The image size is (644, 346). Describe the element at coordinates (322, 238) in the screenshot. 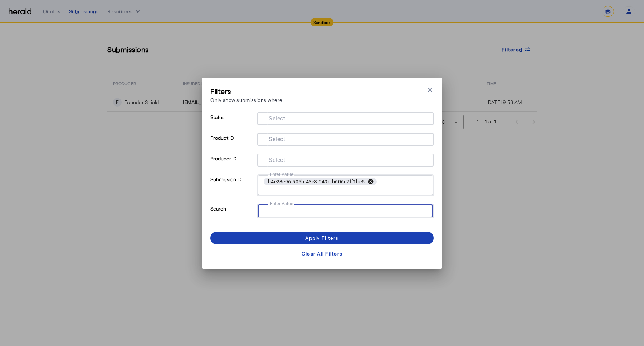

I see `button: Apply Filters` at that location.